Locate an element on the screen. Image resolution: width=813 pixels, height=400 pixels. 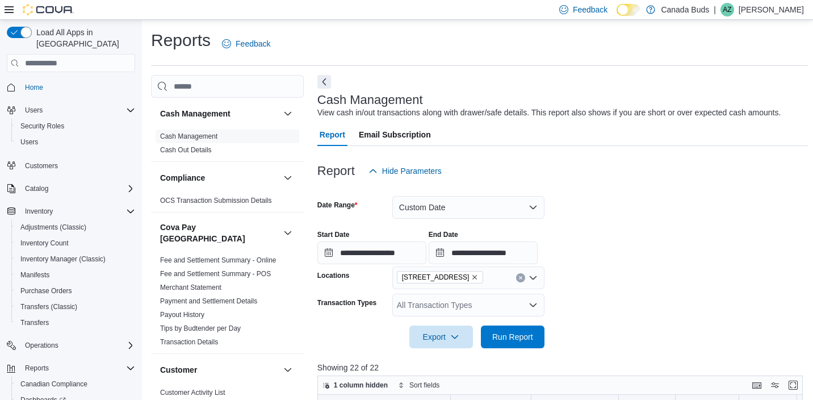
a: Security Roles is located at coordinates (42, 126).